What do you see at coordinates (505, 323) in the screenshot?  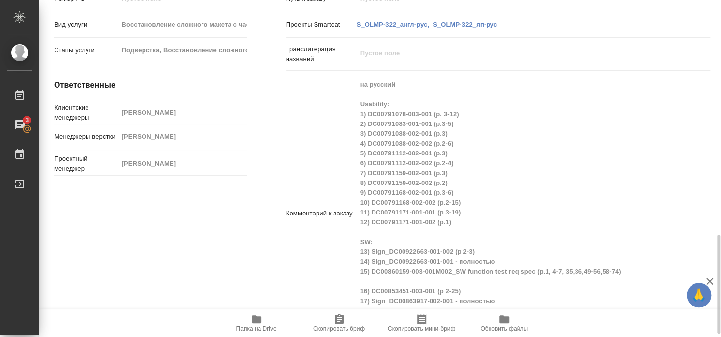 I see `button: Обновить файлы` at bounding box center [505, 323].